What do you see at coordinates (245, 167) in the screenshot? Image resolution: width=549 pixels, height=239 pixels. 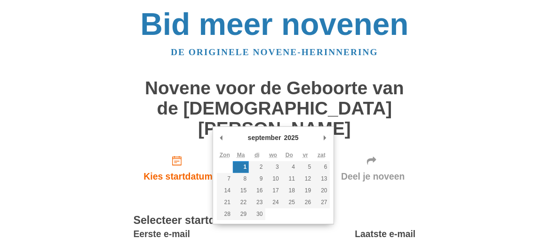 I see `font: 1` at bounding box center [245, 167].